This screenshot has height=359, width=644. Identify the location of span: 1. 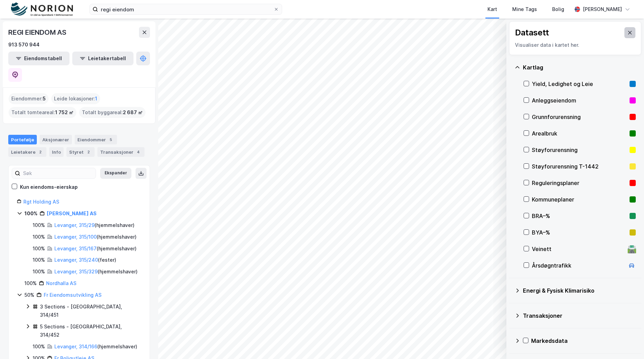
(96, 99).